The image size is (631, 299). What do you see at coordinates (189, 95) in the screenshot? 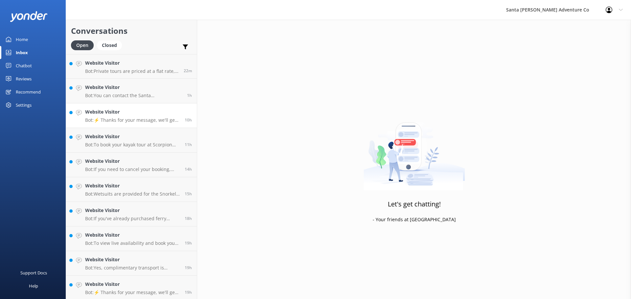
I see `span: Aug 28 2025 08:09am (UTC -07:00) America/Tijuana` at bounding box center [189, 95].